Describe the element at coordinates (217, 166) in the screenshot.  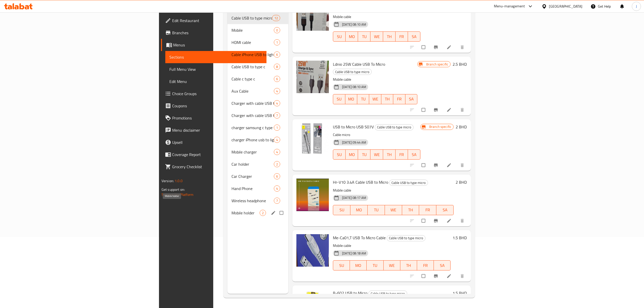
I see `span: Grocery Checklist` at that location.